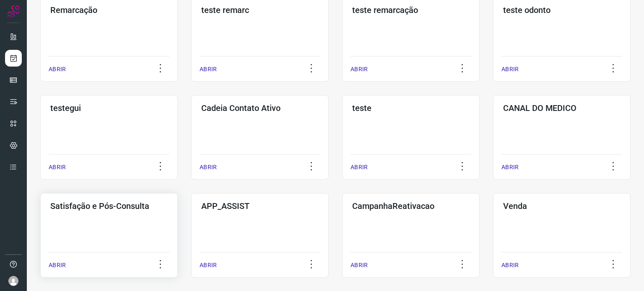 The image size is (644, 291). What do you see at coordinates (13, 11) in the screenshot?
I see `img: Logo` at bounding box center [13, 11].